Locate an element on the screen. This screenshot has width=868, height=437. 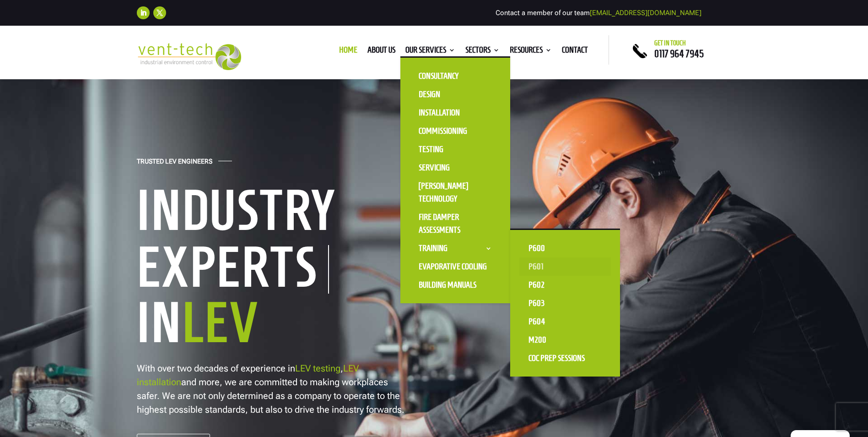
a: CoC Prep Sessions is located at coordinates (565, 358).